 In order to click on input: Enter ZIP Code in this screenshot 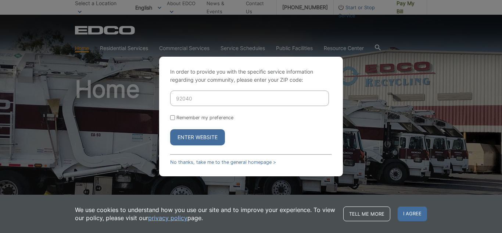, I will do `click(249, 98)`.